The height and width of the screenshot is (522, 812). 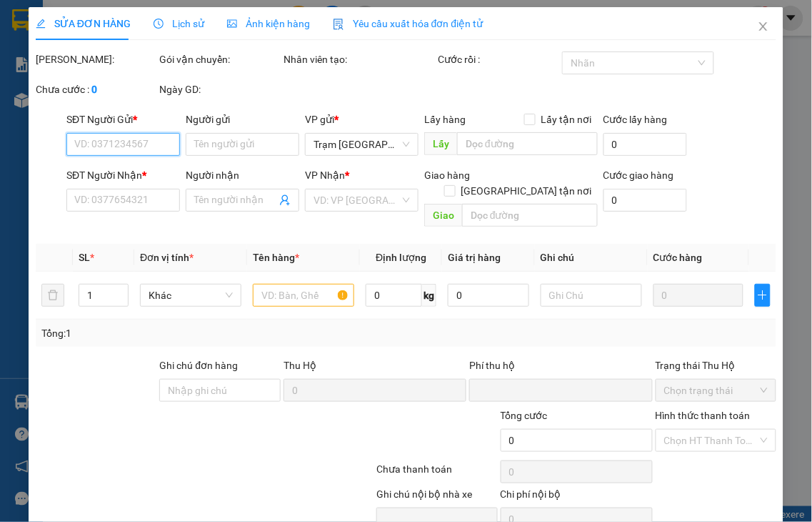 What do you see at coordinates (123, 120) in the screenshot?
I see `div: SĐT Người Gửi` at bounding box center [123, 120].